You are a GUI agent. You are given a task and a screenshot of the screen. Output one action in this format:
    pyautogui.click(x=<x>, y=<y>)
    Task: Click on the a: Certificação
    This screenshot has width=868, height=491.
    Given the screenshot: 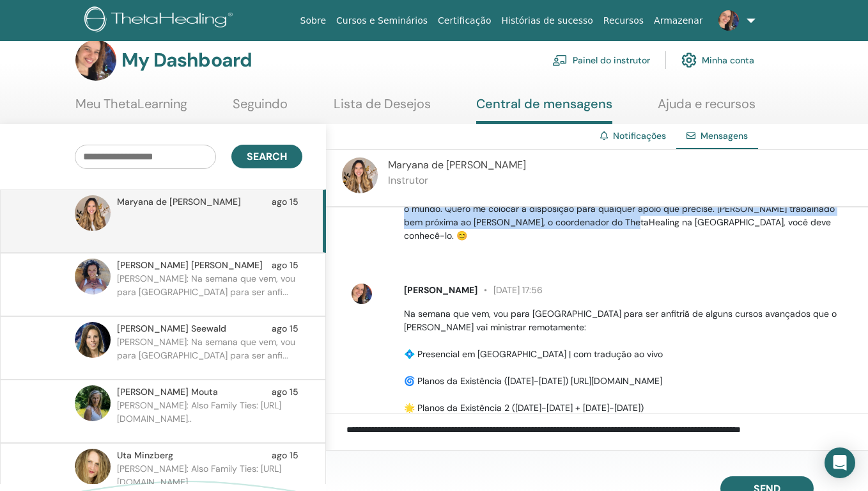 What is the action you would take?
    pyautogui.click(x=464, y=20)
    